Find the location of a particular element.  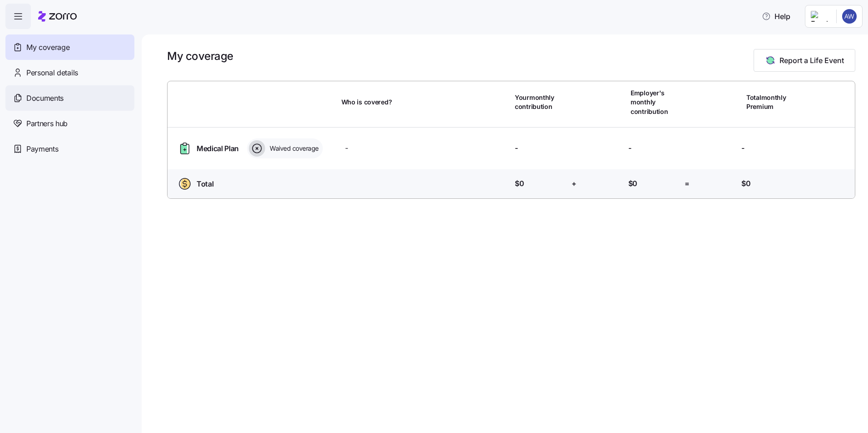

img: Employer logo is located at coordinates (820, 16).